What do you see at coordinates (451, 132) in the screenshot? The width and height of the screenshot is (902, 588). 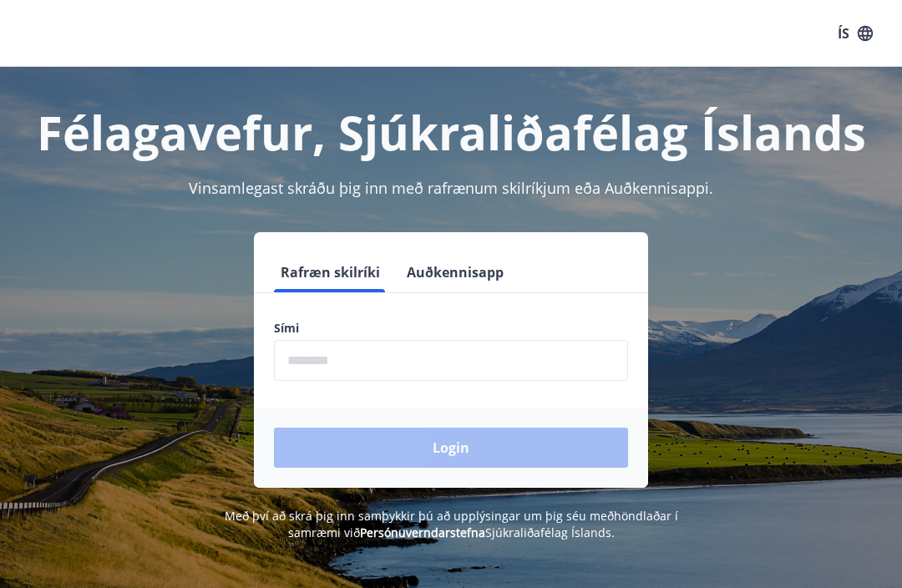 I see `h1: Félagavefur, Sjúkraliðafélag Íslands` at bounding box center [451, 132].